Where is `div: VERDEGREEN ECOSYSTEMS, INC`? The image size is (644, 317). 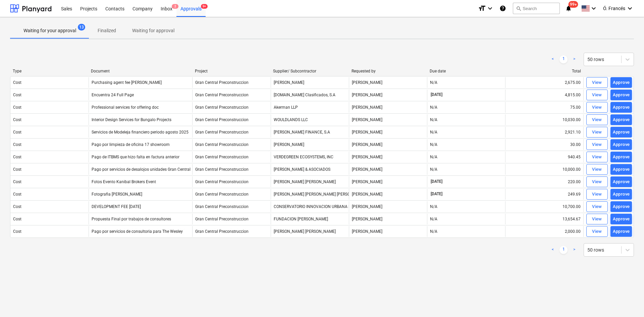
div: VERDEGREEN ECOSYSTEMS, INC is located at coordinates (310, 157).